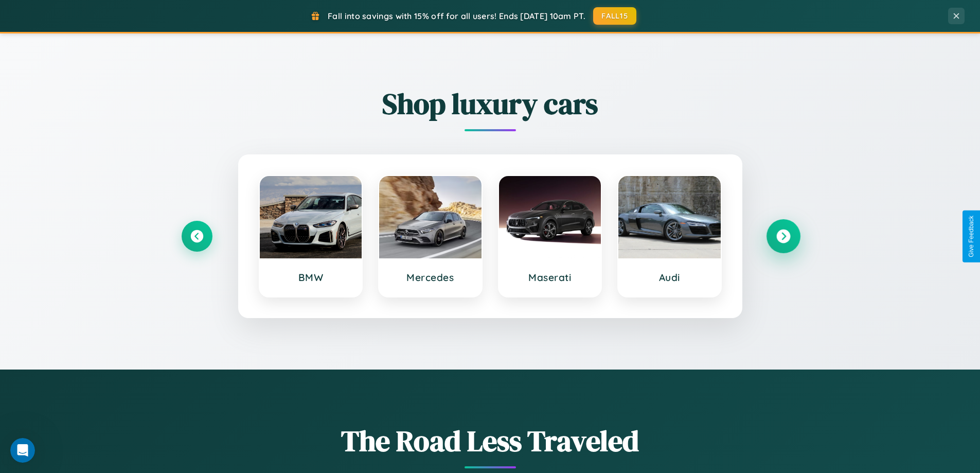  What do you see at coordinates (550, 277) in the screenshot?
I see `h3: Maserati` at bounding box center [550, 277].